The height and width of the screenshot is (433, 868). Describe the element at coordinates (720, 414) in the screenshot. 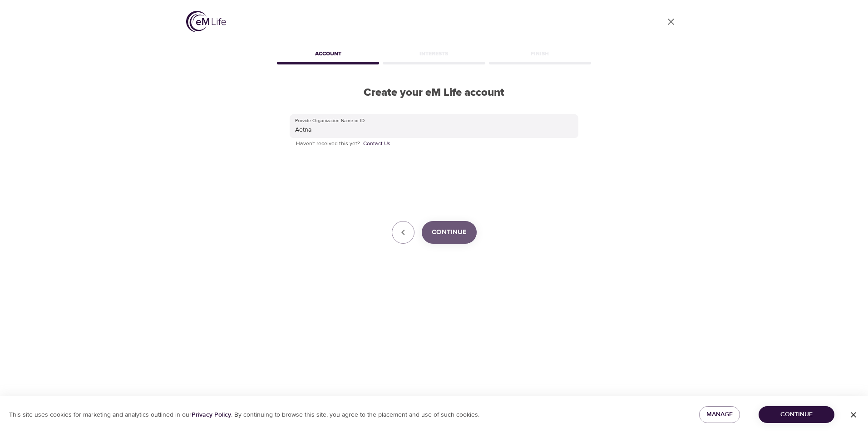

I see `button: Manage` at that location.